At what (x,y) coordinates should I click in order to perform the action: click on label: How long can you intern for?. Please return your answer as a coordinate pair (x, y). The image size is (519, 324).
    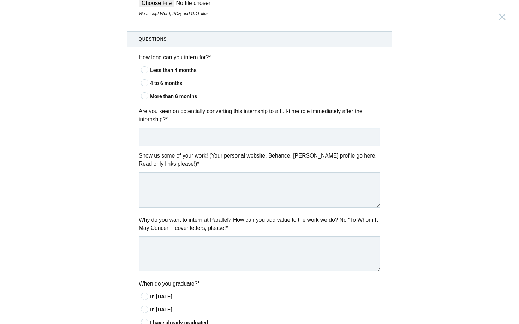
    Looking at the image, I should click on (259, 57).